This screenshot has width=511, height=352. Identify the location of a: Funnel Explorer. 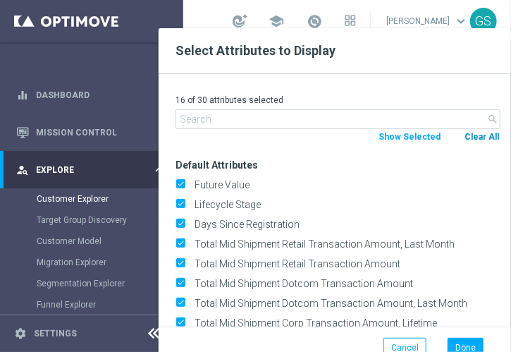
(92, 305).